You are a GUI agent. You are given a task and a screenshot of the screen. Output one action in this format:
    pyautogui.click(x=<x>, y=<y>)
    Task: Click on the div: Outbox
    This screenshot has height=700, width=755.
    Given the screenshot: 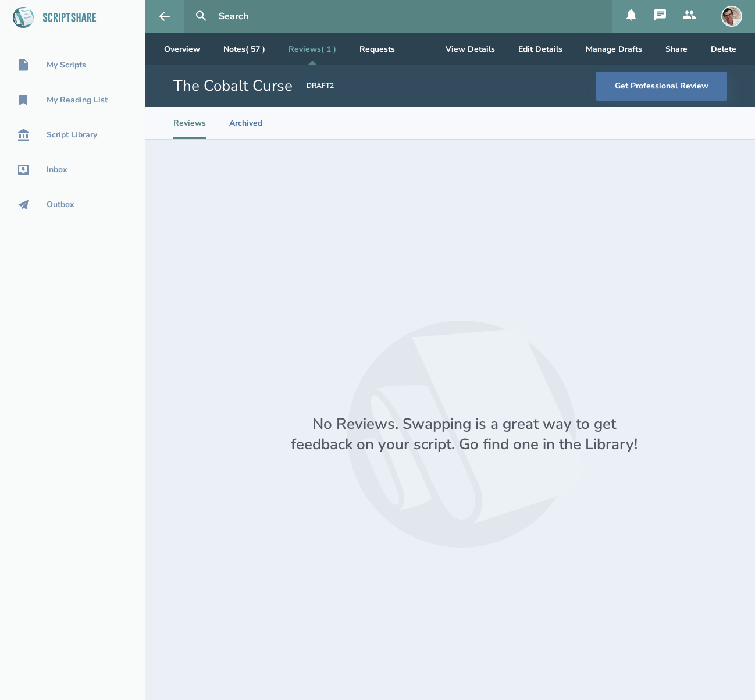 What is the action you would take?
    pyautogui.click(x=61, y=205)
    